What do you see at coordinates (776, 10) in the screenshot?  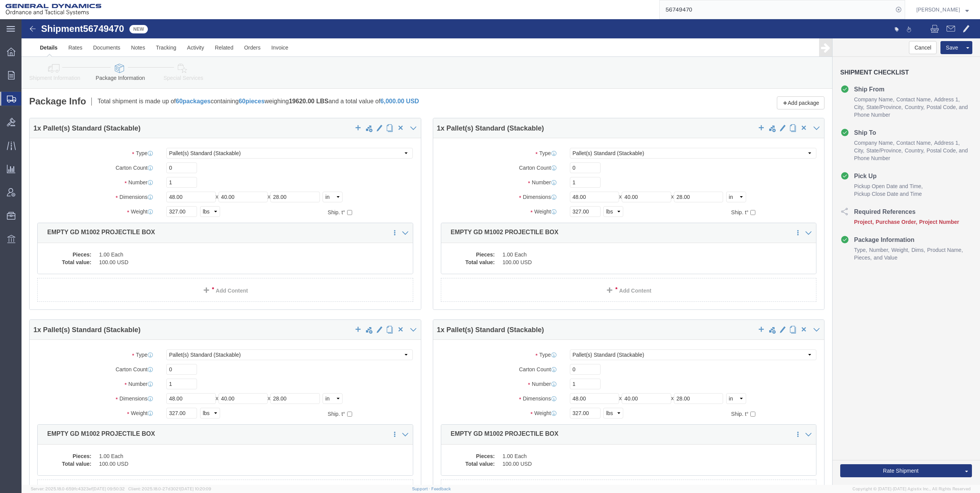 I see `input: Search for shipment number, reference number` at bounding box center [776, 10].